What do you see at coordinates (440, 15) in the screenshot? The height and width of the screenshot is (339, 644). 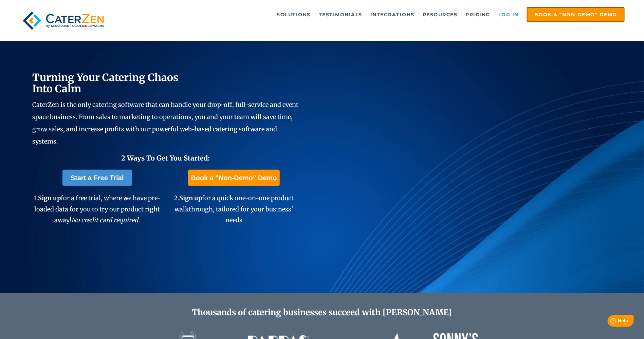 I see `a: Resources` at bounding box center [440, 15].